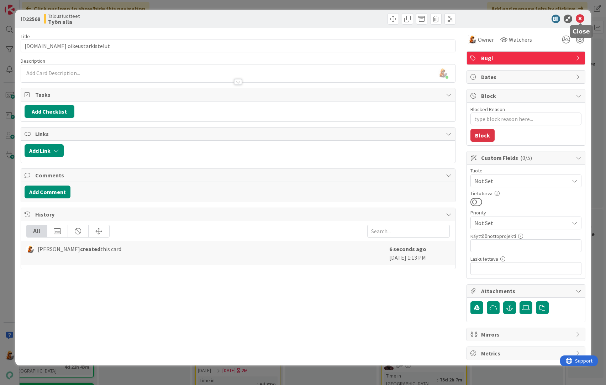 The height and width of the screenshot is (385, 606). I want to click on span: Dates, so click(526, 77).